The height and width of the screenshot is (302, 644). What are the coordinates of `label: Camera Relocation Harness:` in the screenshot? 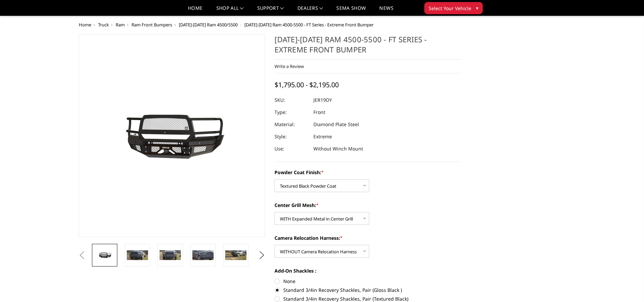 It's located at (368, 237).